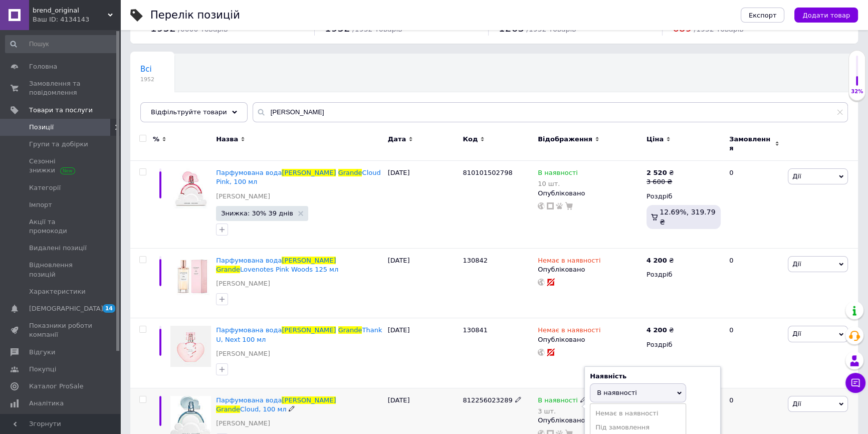 The image size is (868, 434). Describe the element at coordinates (550, 112) in the screenshot. I see `input: Пошук по назві позиції, артикулу і пошуковим запитам` at that location.